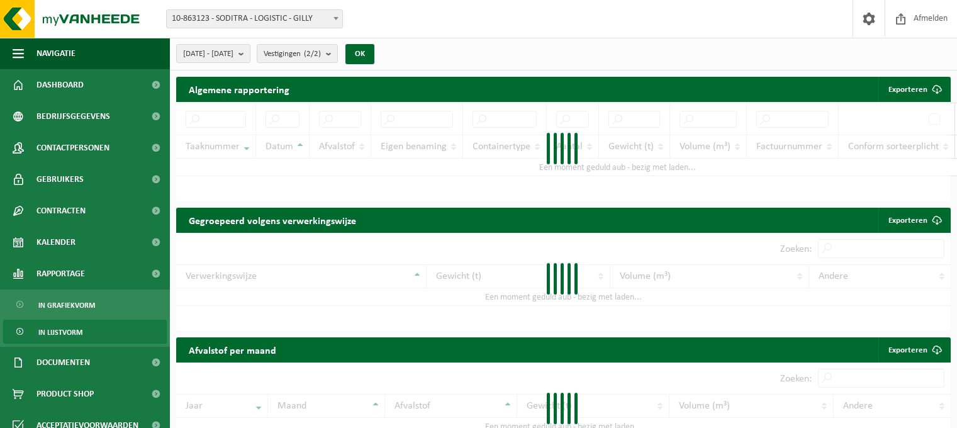 This screenshot has height=428, width=957. Describe the element at coordinates (312, 53) in the screenshot. I see `count: (2/2)` at that location.